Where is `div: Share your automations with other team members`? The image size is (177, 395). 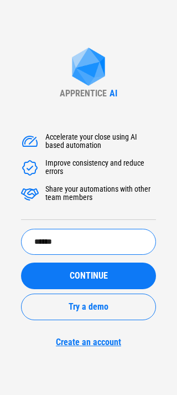
div: Share your automations with other team members is located at coordinates (101, 194).